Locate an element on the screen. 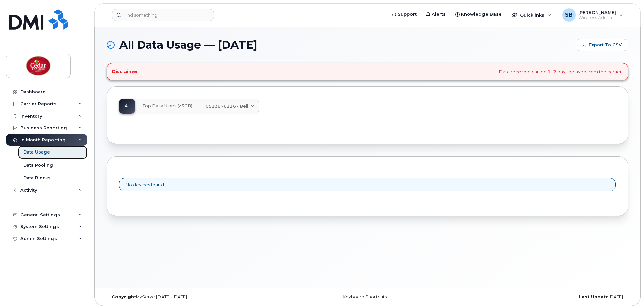  a: Keyboard Shortcuts is located at coordinates (365, 297).